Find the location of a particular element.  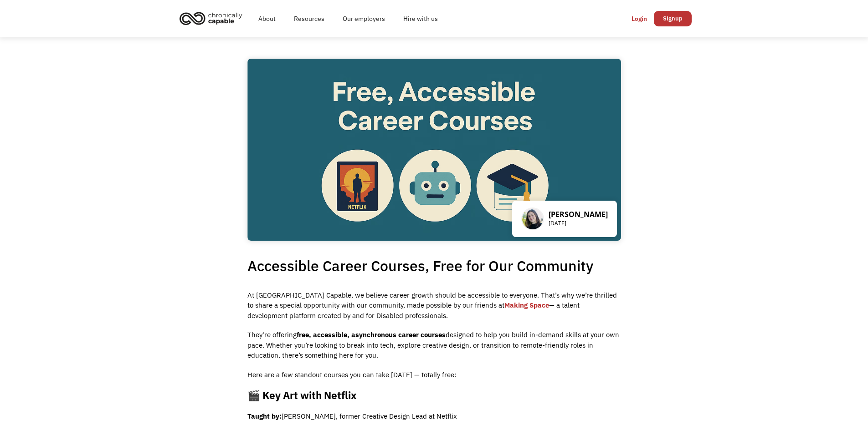

h1: Accessible Career Courses, Free for Our Community is located at coordinates (434, 266).